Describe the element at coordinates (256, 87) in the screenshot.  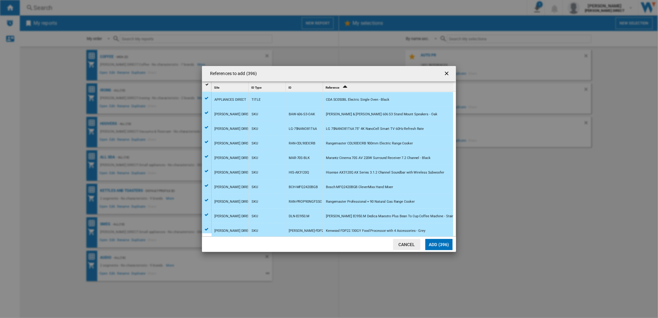
I see `span: ID Type` at that location.